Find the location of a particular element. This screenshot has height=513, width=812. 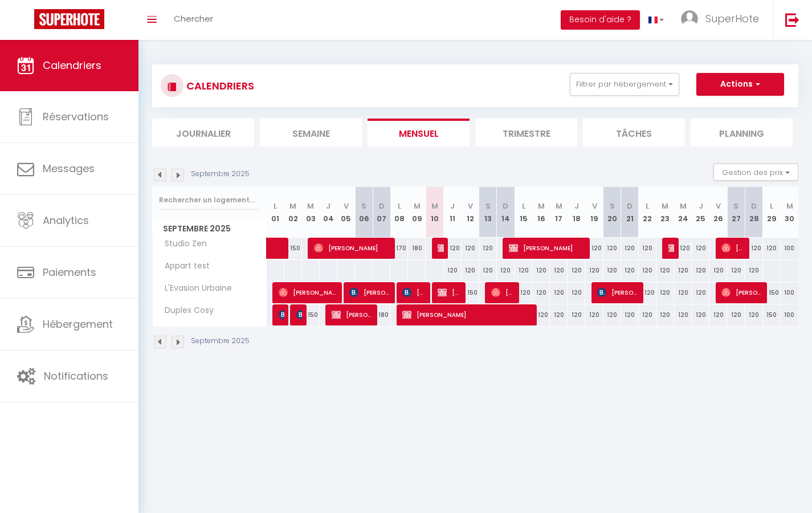

th: 20 is located at coordinates (612, 212).